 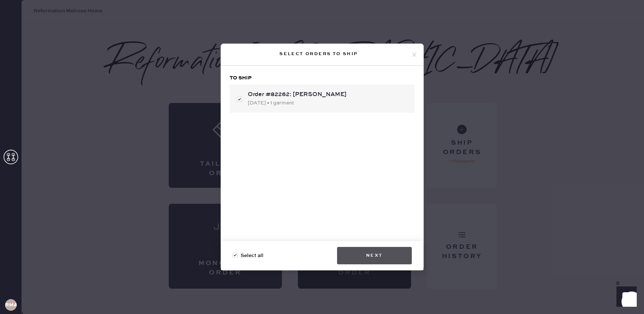 I want to click on button: Next, so click(x=375, y=256).